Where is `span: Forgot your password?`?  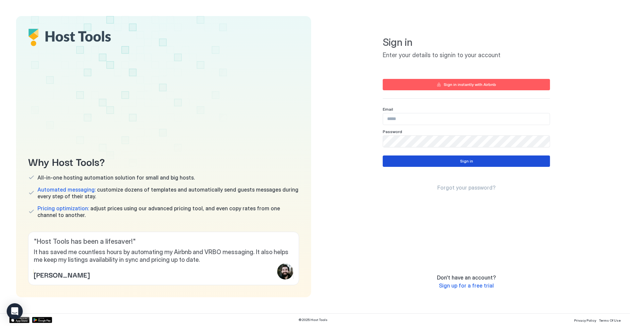 span: Forgot your password? is located at coordinates (467, 188).